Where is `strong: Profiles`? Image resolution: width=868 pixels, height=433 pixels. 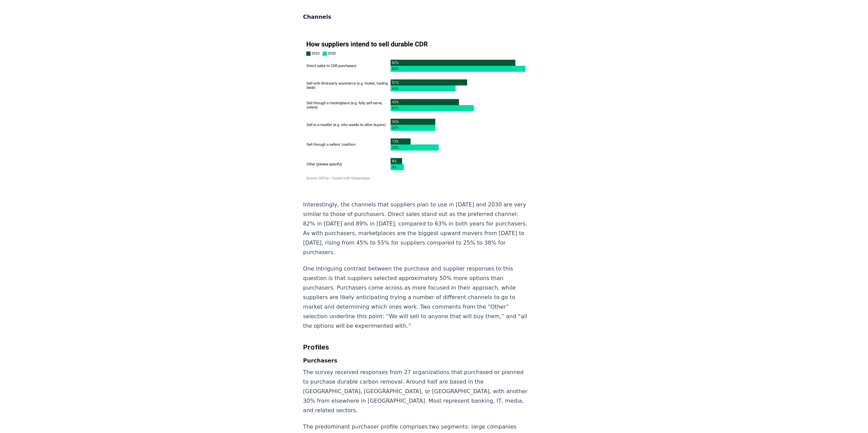 strong: Profiles is located at coordinates (316, 347).